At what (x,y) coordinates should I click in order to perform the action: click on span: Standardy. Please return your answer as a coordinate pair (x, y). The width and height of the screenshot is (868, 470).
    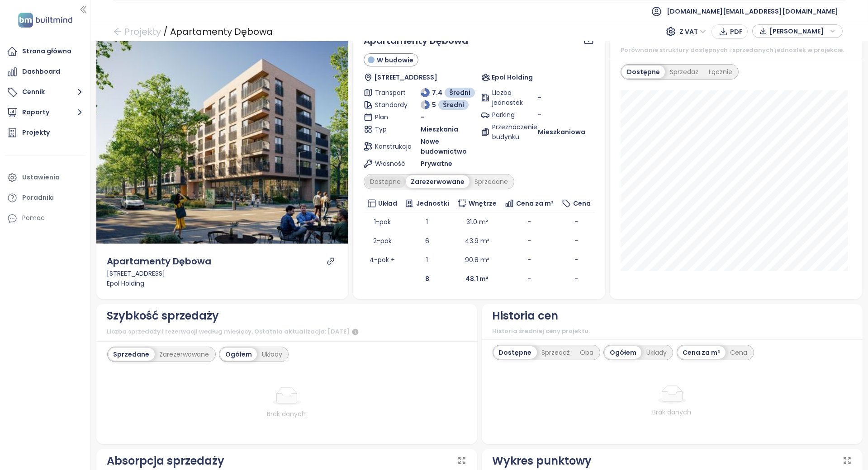
    Looking at the image, I should click on (389, 105).